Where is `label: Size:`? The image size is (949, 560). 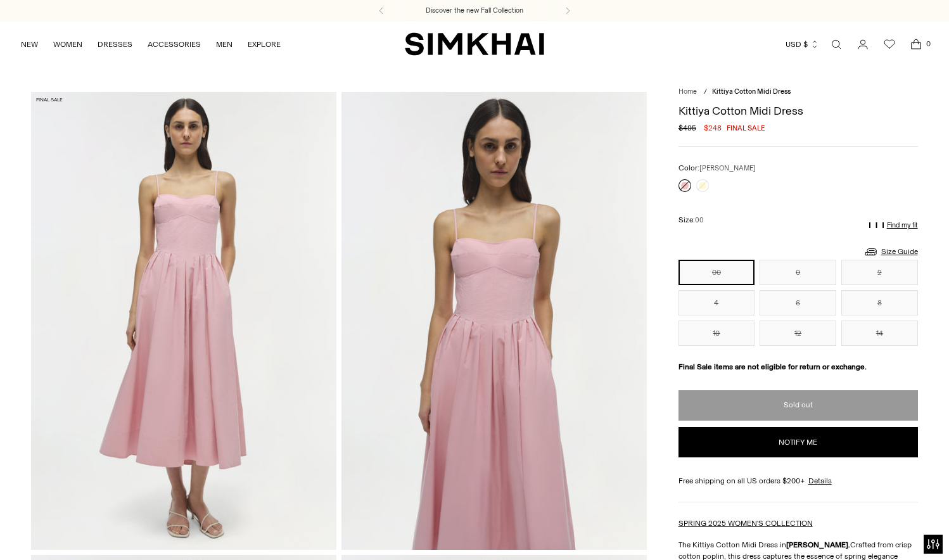
label: Size: is located at coordinates (691, 220).